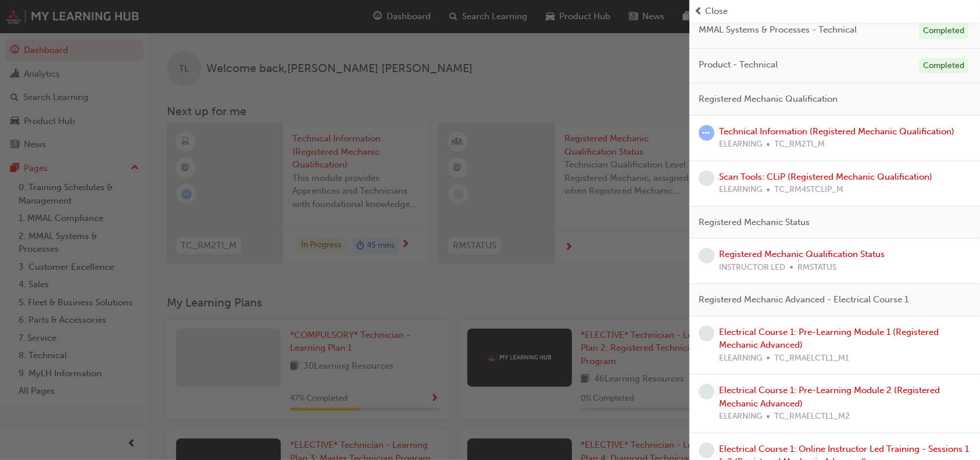  I want to click on span: TC_RM4STCLIP_M, so click(808, 190).